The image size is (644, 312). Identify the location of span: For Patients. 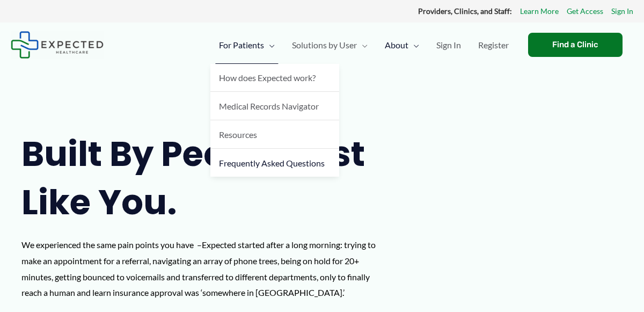
(241, 45).